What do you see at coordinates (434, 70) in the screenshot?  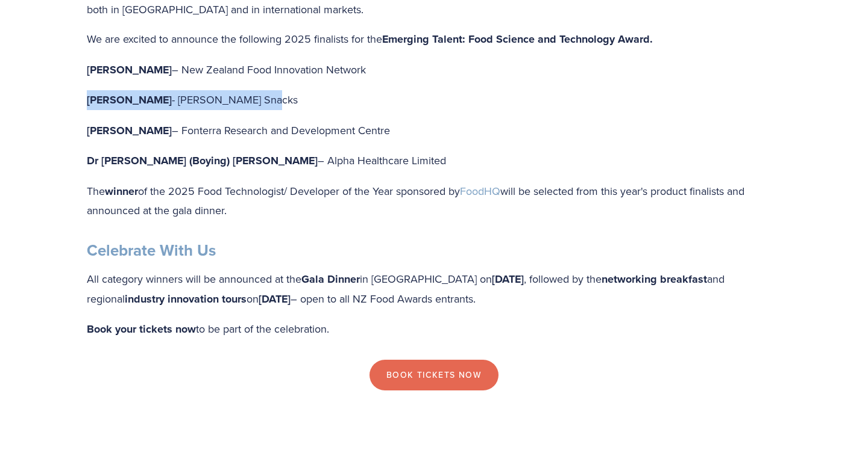 I see `p: – New Zealand Food Innovation Network` at bounding box center [434, 70].